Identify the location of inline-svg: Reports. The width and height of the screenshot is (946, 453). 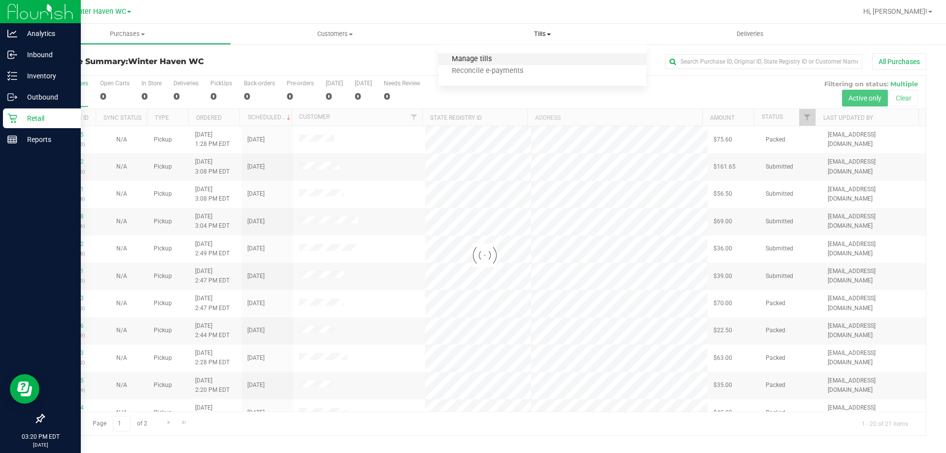
(12, 139).